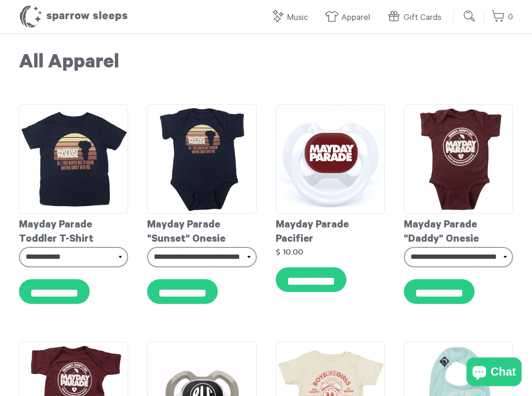 The width and height of the screenshot is (532, 396). Describe the element at coordinates (503, 17) in the screenshot. I see `a: 0` at that location.